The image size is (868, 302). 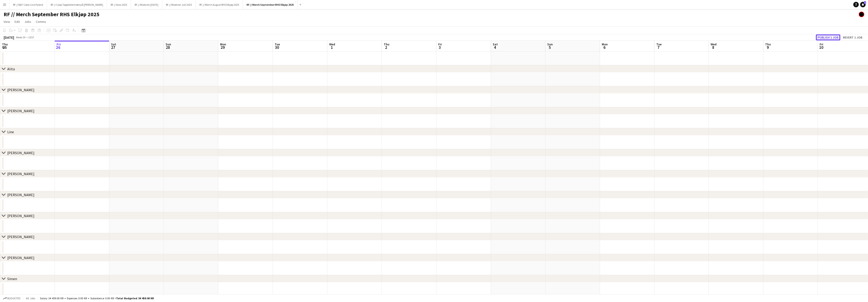 What do you see at coordinates (277, 47) in the screenshot?
I see `span: 30` at bounding box center [277, 47].